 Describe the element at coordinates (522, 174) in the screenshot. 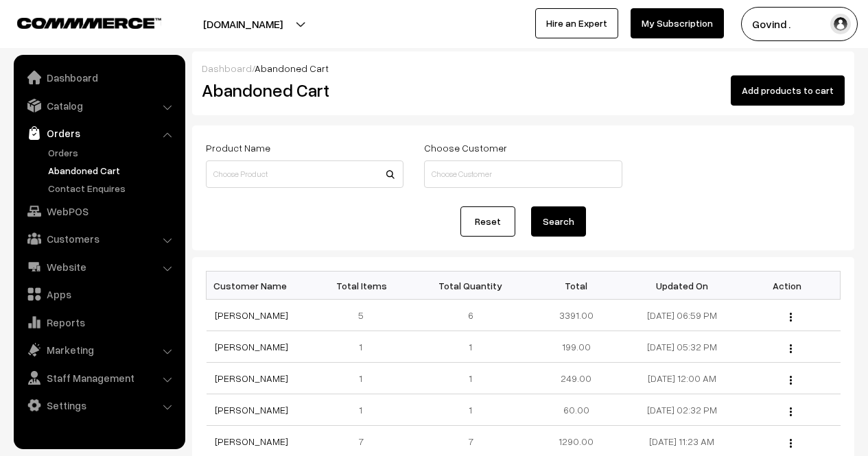

I see `input: Choose Customer` at that location.